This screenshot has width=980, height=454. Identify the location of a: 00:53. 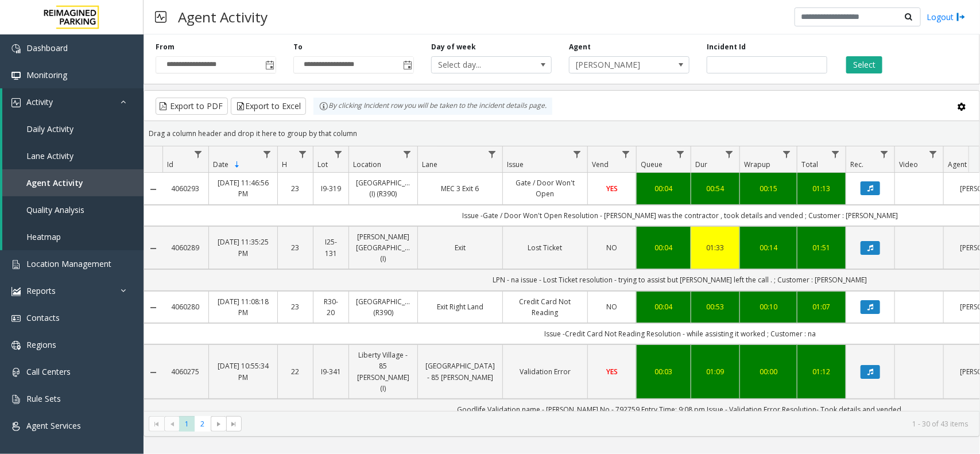
(716, 307).